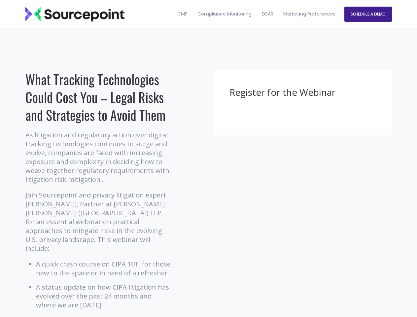 This screenshot has width=417, height=317. Describe the element at coordinates (99, 157) in the screenshot. I see `p: As litigation and regulatory action over digital tracking technologies continues to surge and evo...` at that location.